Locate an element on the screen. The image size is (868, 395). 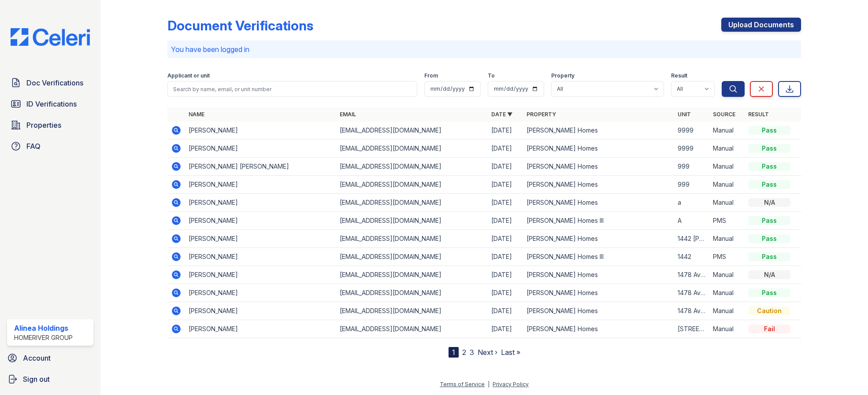
div: Alinea Holdings is located at coordinates (43, 329).